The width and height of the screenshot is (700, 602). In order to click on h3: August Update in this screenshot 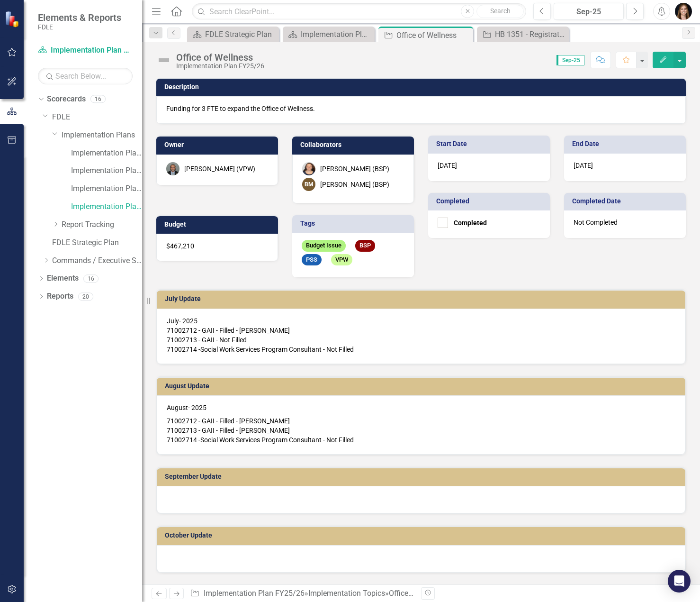, I will do `click(423, 385)`.